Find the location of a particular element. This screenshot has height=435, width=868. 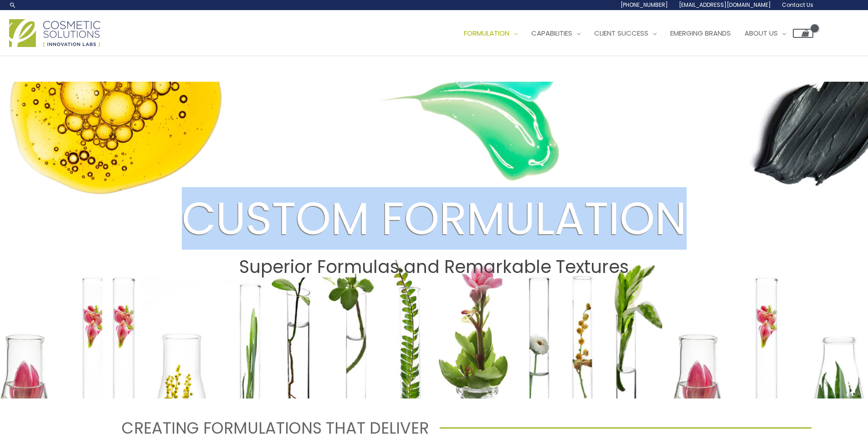

h2: CUSTOM FORMULATION is located at coordinates (434, 218).